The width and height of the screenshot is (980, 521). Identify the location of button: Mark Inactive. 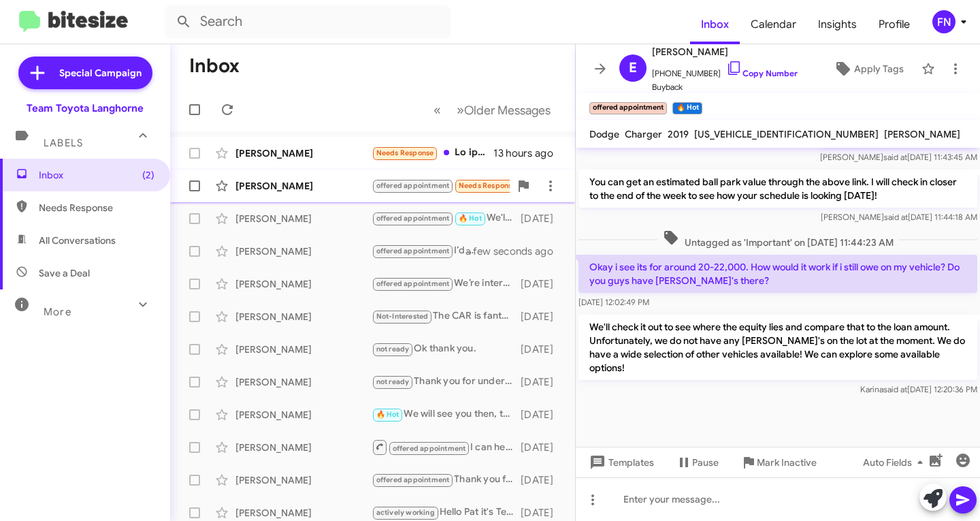
(779, 462).